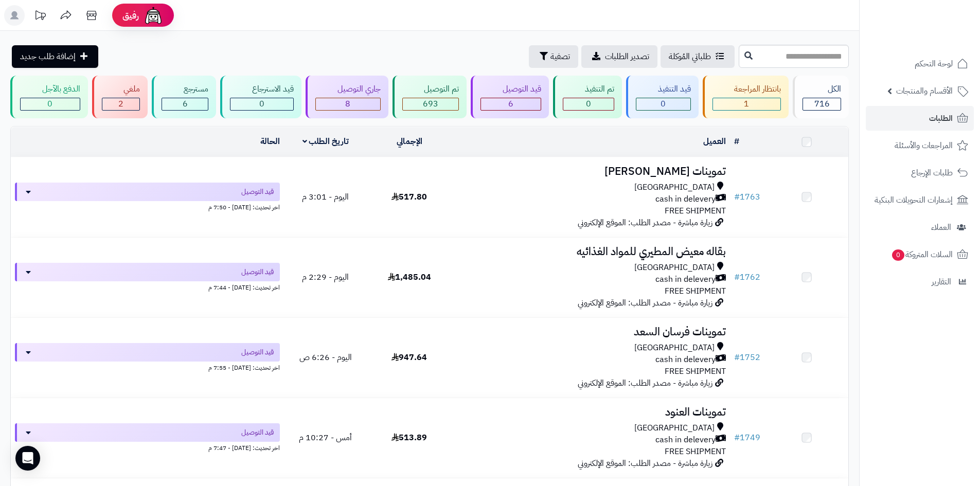 This screenshot has width=980, height=486. What do you see at coordinates (348, 104) in the screenshot?
I see `div: 8` at bounding box center [348, 104].